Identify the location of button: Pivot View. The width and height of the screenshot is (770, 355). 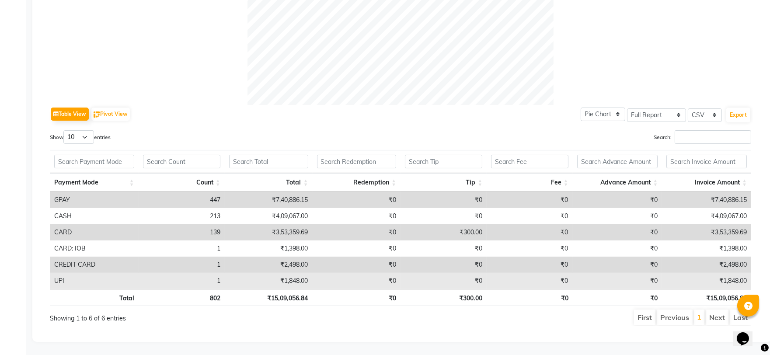
(111, 114).